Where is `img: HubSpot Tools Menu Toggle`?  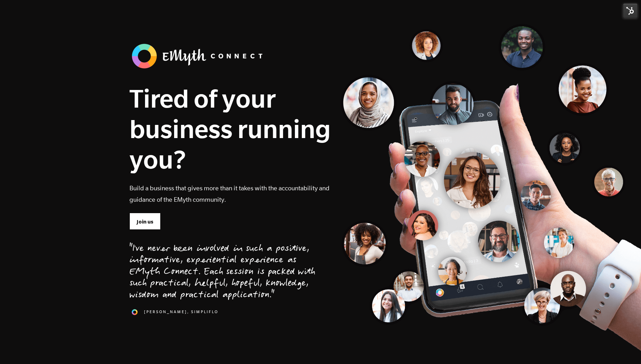
img: HubSpot Tools Menu Toggle is located at coordinates (630, 11).